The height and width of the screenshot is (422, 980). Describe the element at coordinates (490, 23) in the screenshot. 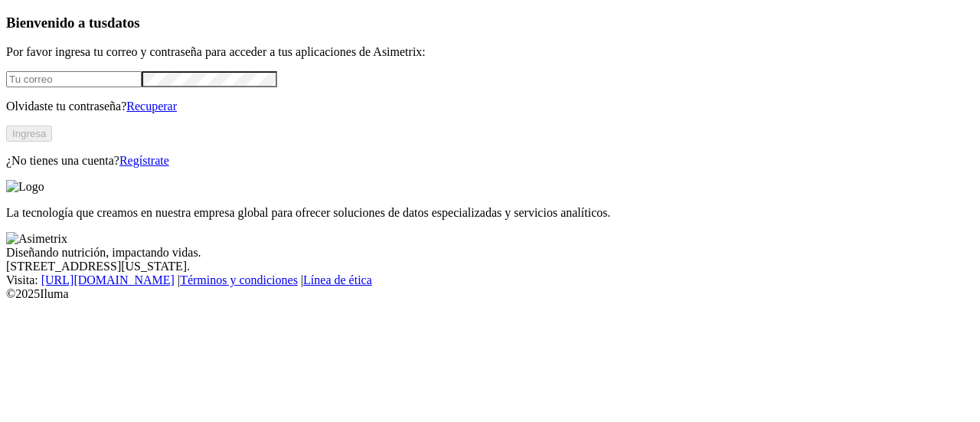

I see `h3: Bienvenido a tus` at that location.